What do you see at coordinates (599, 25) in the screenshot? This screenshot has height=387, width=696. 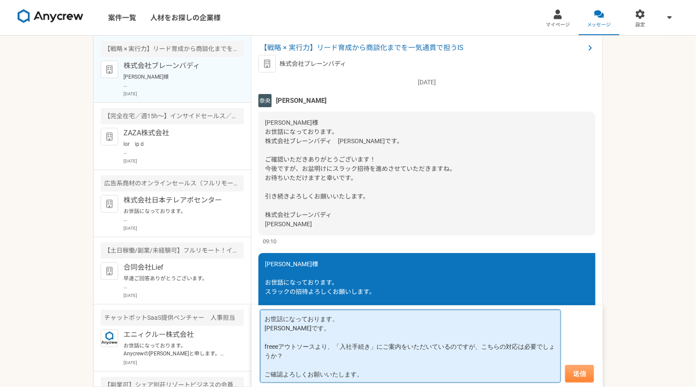 I see `span: メッセージ` at bounding box center [599, 25].